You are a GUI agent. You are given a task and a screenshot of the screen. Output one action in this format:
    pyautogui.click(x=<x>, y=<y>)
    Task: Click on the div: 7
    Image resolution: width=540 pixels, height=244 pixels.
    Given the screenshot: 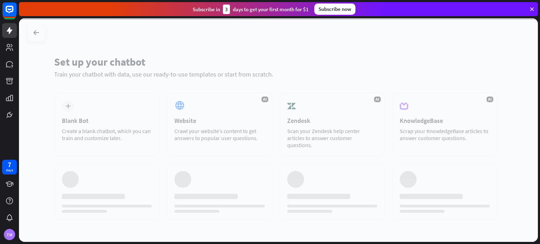 What is the action you would take?
    pyautogui.click(x=9, y=165)
    